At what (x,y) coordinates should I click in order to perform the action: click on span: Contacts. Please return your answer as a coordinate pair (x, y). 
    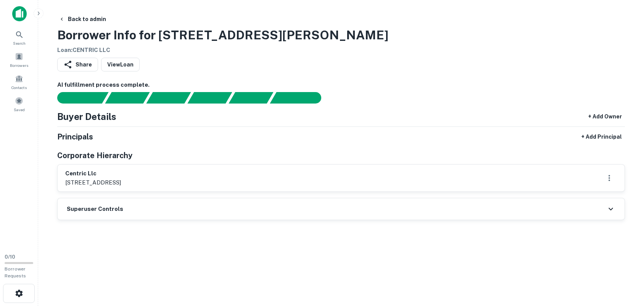
    Looking at the image, I should click on (19, 87).